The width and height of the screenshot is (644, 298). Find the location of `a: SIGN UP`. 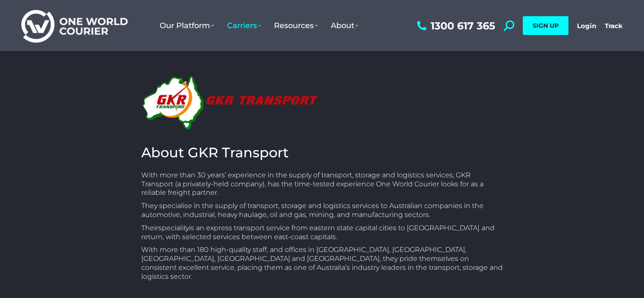

a: SIGN UP is located at coordinates (546, 26).